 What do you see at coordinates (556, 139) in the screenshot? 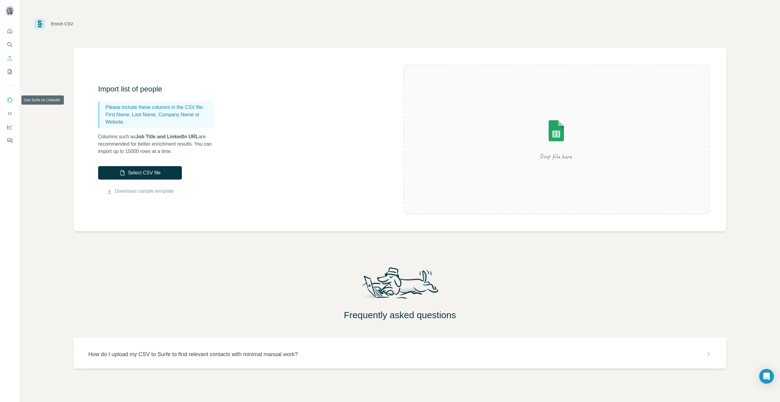
I see `img: Surfe Illustration - Drop file here or select below` at bounding box center [556, 139].